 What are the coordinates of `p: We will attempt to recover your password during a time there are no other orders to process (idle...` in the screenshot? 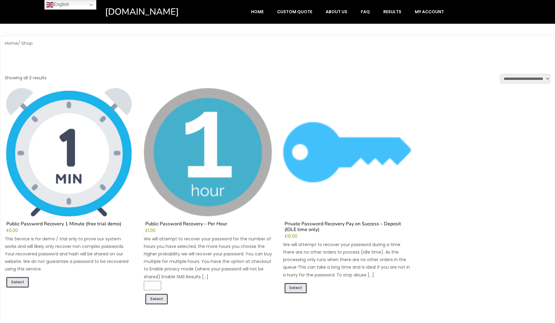 It's located at (347, 260).